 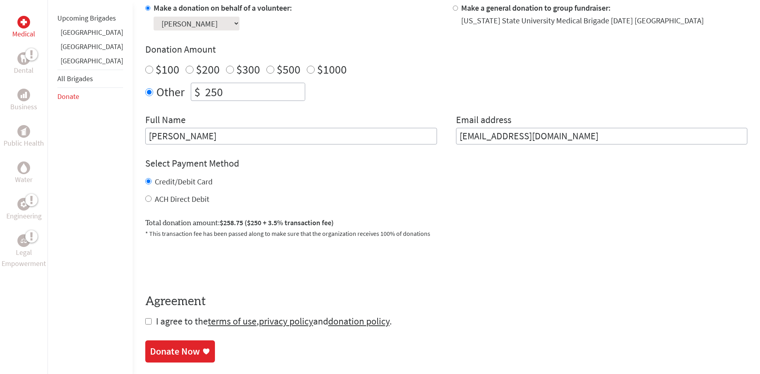 I want to click on a: WaterWater, so click(x=24, y=173).